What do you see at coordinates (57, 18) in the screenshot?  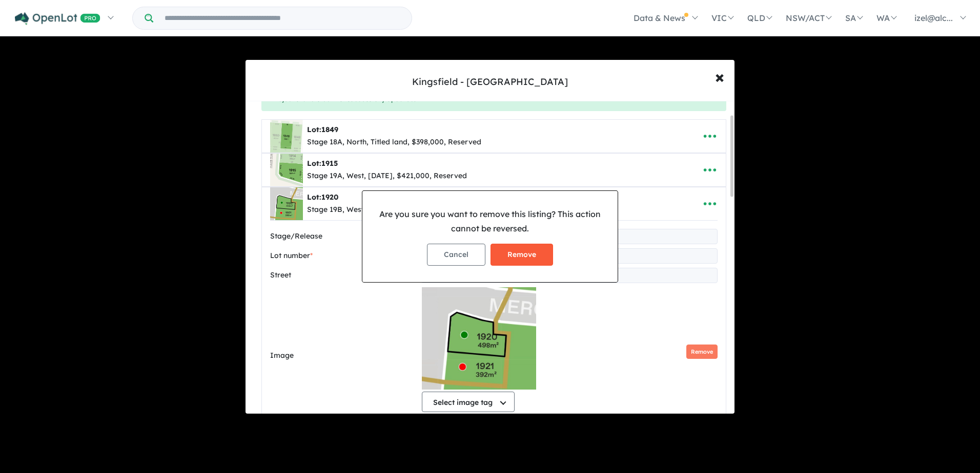 I see `img: Openlot PRO Logo White` at bounding box center [57, 18].